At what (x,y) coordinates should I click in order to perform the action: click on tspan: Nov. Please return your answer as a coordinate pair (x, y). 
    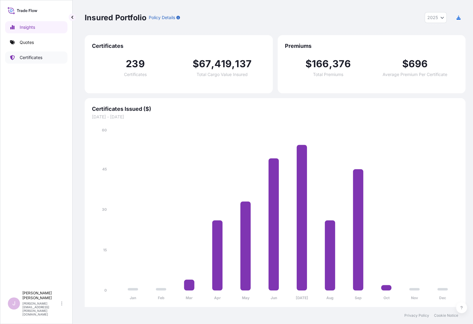
    Looking at the image, I should click on (415, 297).